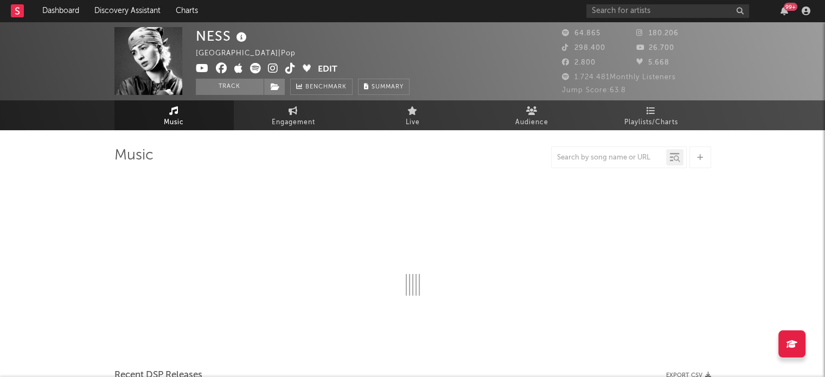  What do you see at coordinates (655, 48) in the screenshot?
I see `span: 26.700` at bounding box center [655, 48].